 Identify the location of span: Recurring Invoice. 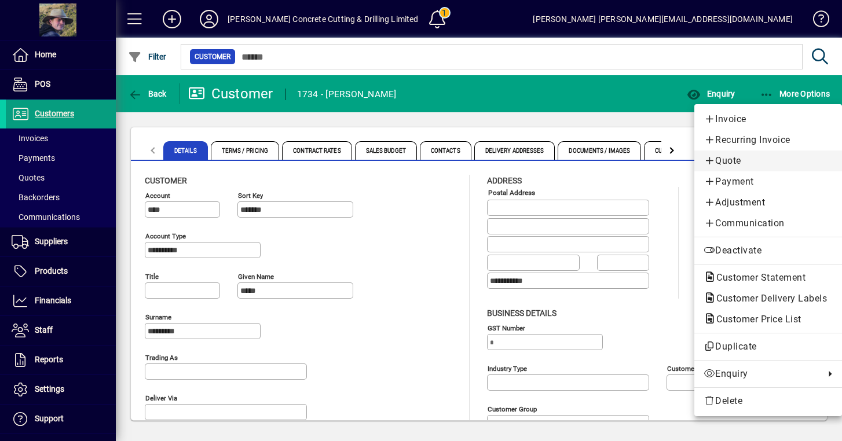
(768, 140).